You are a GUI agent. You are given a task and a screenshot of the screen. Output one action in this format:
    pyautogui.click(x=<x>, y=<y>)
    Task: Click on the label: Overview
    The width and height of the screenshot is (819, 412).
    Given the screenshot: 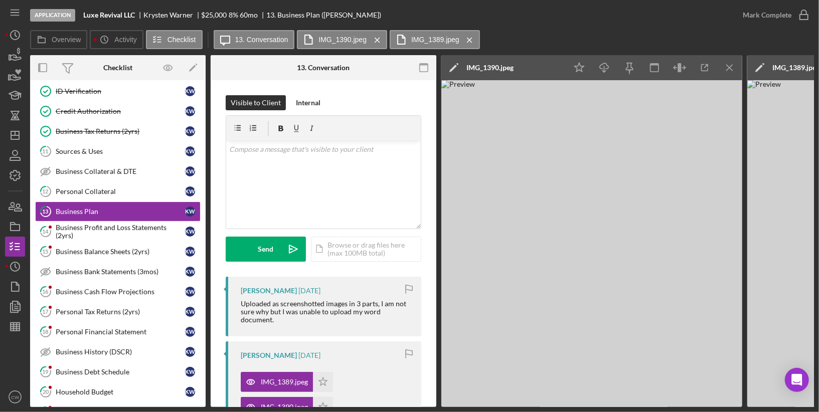 What is the action you would take?
    pyautogui.click(x=66, y=40)
    